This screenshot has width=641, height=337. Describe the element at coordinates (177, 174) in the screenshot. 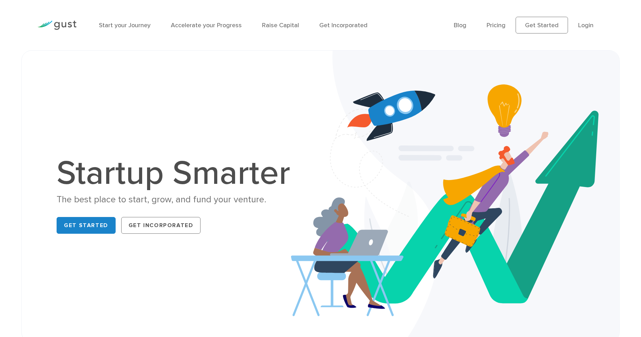

I see `h1: Startup Smarter` at that location.